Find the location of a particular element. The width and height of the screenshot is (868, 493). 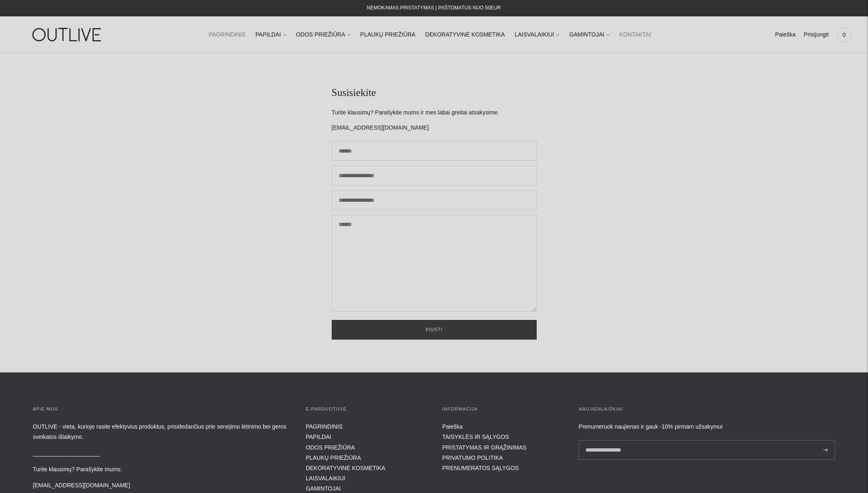

h3: E-parduotuvė is located at coordinates (365, 410).